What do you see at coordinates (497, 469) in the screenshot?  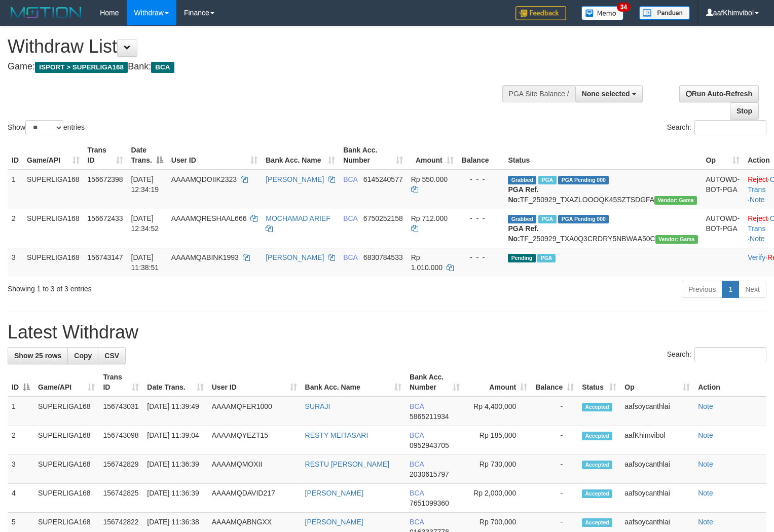 I see `td: Rp 730,000` at bounding box center [497, 469].